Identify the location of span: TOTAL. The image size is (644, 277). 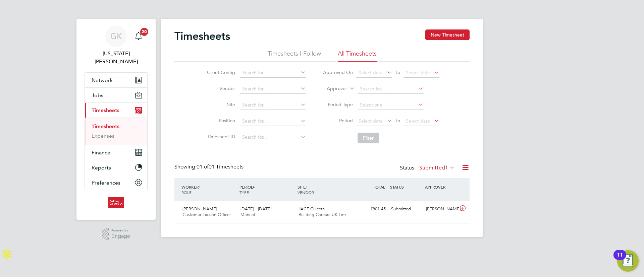
(379, 187).